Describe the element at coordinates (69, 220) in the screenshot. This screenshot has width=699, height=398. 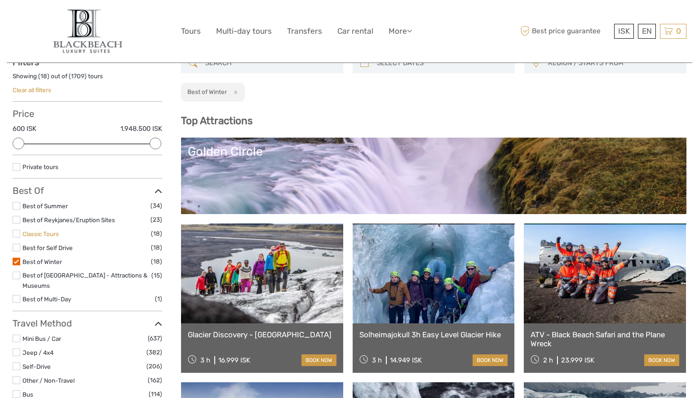
I see `a: Best of Reykjanes/Eruption Sites` at that location.